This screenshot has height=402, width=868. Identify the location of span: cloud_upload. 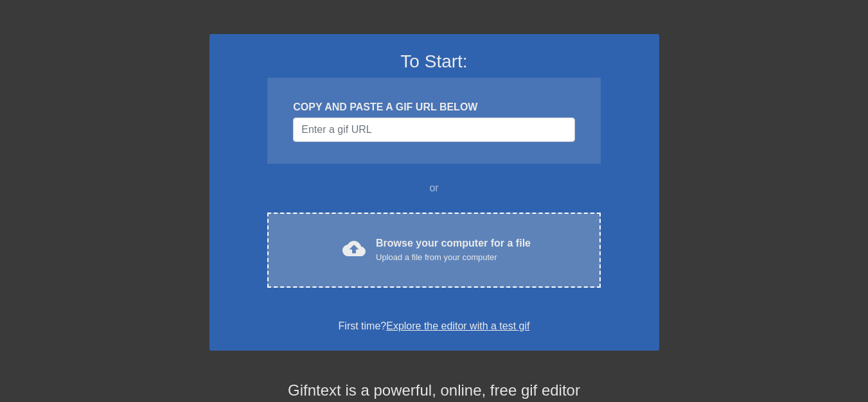
(354, 248).